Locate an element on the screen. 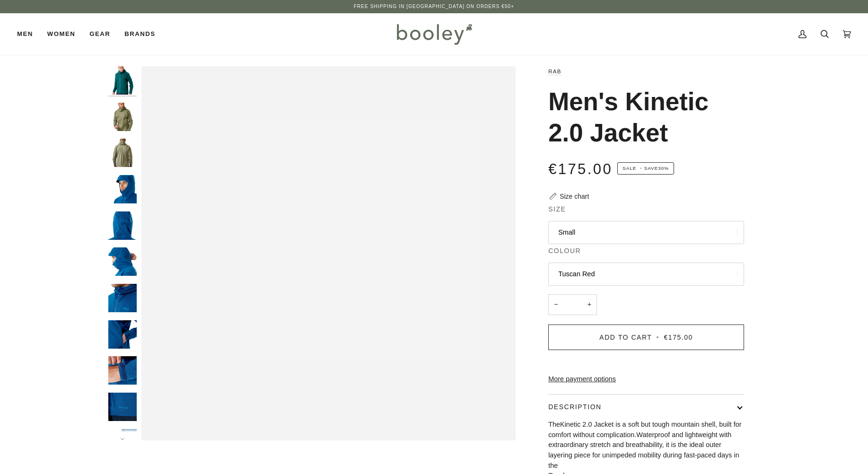 This screenshot has height=474, width=868. span: Sale is located at coordinates (629, 168).